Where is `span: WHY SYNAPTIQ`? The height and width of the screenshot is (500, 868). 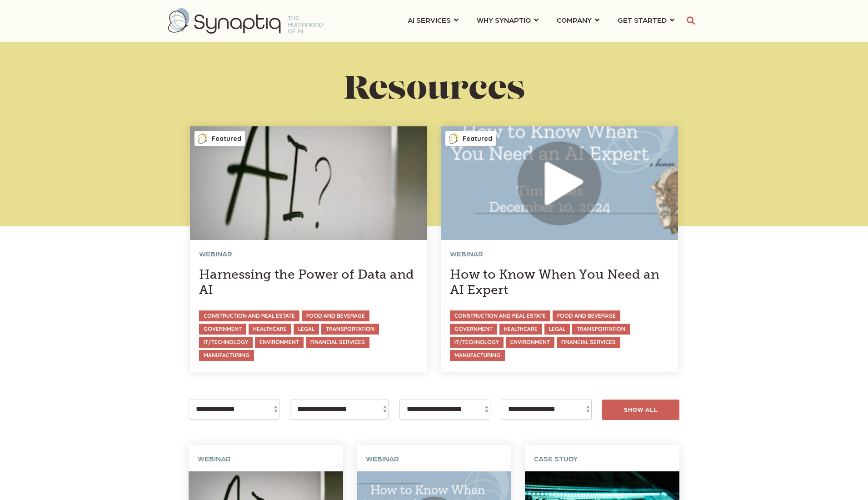
span: WHY SYNAPTIQ is located at coordinates (503, 19).